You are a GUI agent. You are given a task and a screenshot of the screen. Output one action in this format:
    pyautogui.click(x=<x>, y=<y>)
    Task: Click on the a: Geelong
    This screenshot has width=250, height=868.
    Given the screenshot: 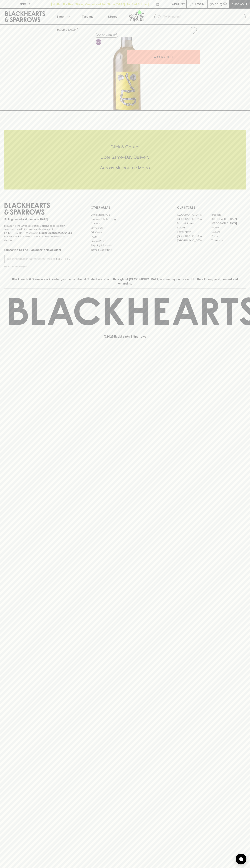 What is the action you would take?
    pyautogui.click(x=228, y=232)
    